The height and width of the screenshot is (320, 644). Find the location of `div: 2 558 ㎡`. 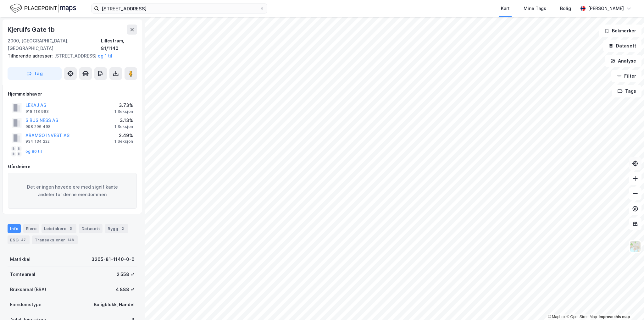

div: 2 558 ㎡ is located at coordinates (125, 274).